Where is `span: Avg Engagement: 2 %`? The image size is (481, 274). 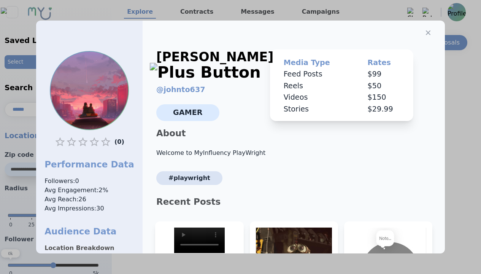
span: Avg Engagement: 2 % is located at coordinates (89, 190).